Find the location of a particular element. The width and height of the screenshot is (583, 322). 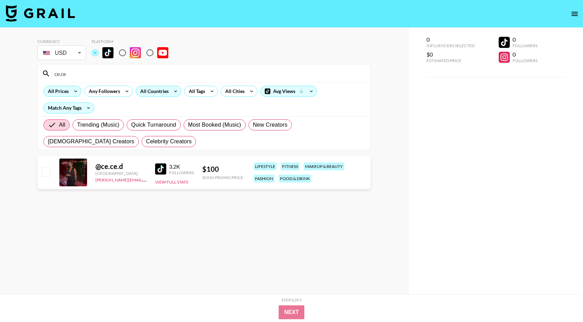

button: open drawer is located at coordinates (575, 14).